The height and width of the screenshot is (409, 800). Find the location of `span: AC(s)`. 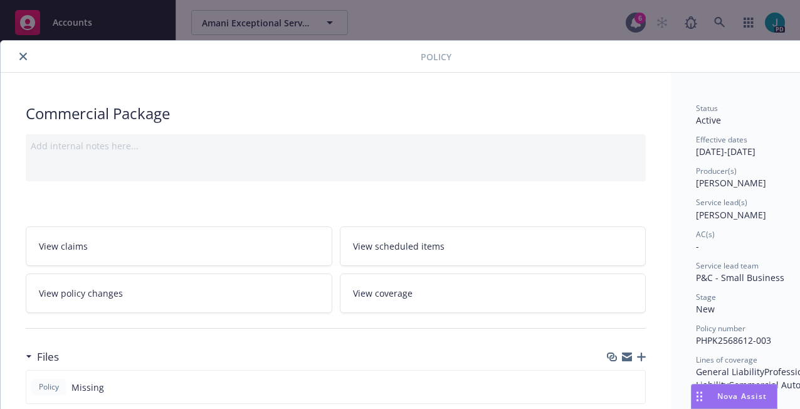

span: AC(s) is located at coordinates (705, 234).